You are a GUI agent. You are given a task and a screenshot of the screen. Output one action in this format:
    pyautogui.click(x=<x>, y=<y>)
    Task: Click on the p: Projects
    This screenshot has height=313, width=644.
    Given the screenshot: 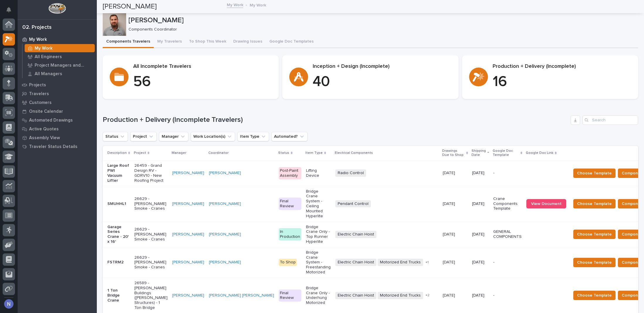 What is the action you would take?
    pyautogui.click(x=37, y=85)
    